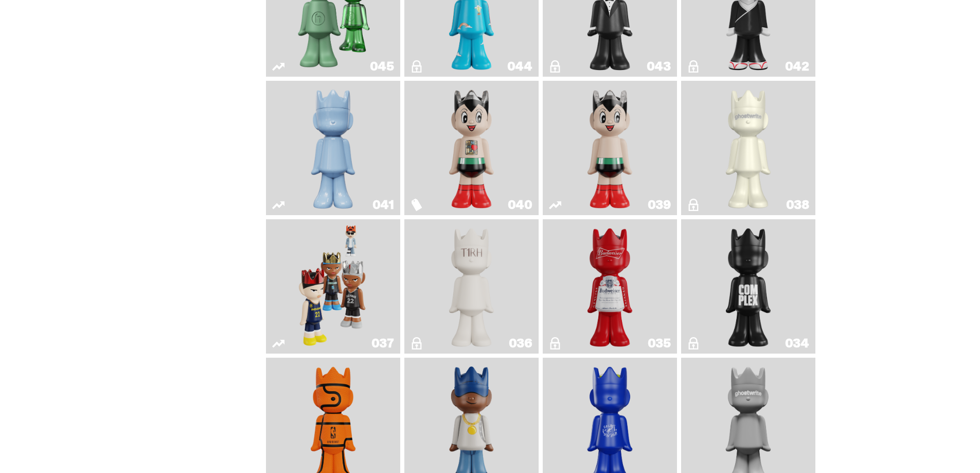 This screenshot has height=473, width=980. I want to click on div: 045, so click(381, 66).